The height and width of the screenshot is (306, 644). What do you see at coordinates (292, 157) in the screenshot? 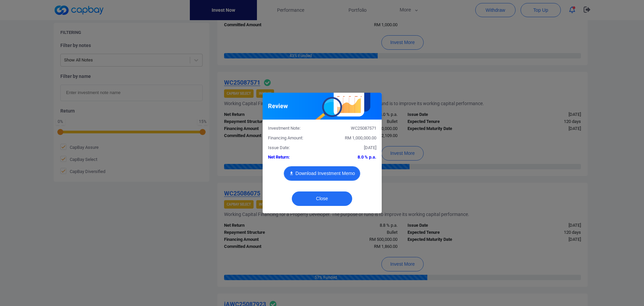
I see `div: Net Return:` at bounding box center [292, 157].